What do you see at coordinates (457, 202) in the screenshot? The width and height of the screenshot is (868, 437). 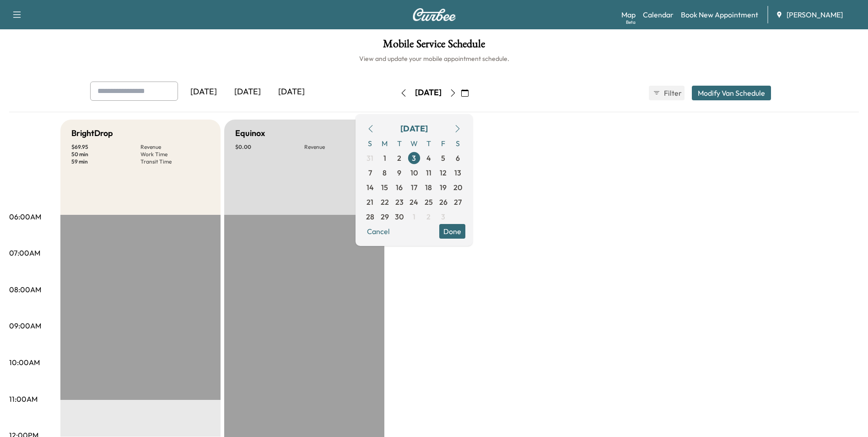 I see `span: 27` at bounding box center [457, 202].